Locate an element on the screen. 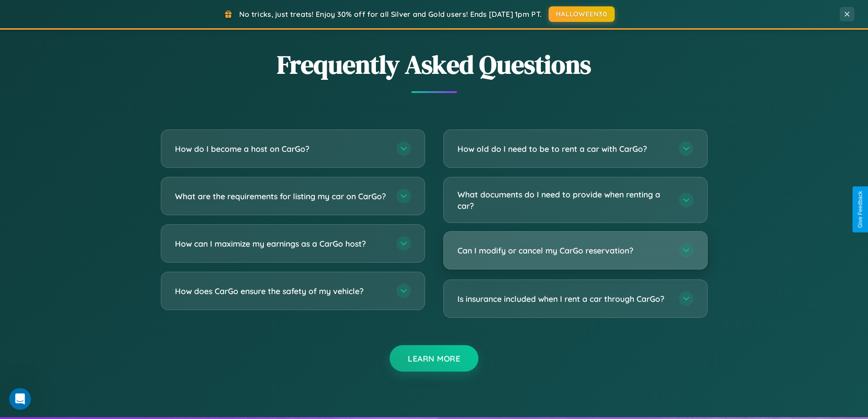 This screenshot has width=868, height=419. h3: Can I modify or cancel my CarGo reservation? is located at coordinates (563, 250).